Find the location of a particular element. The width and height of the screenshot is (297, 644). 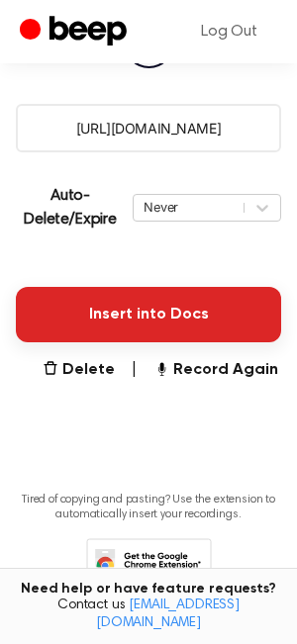

button: Insert into Docs is located at coordinates (148, 314).